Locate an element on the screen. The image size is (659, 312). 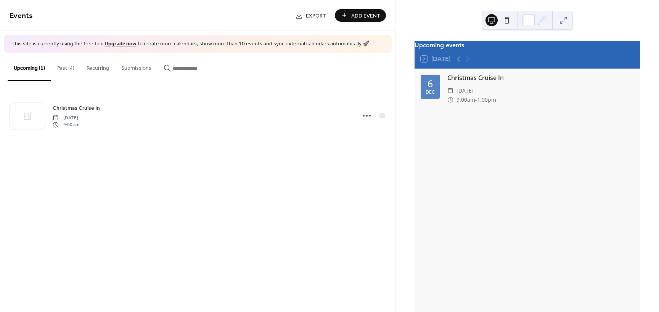
div: Christmas Cruise In is located at coordinates (541, 78).